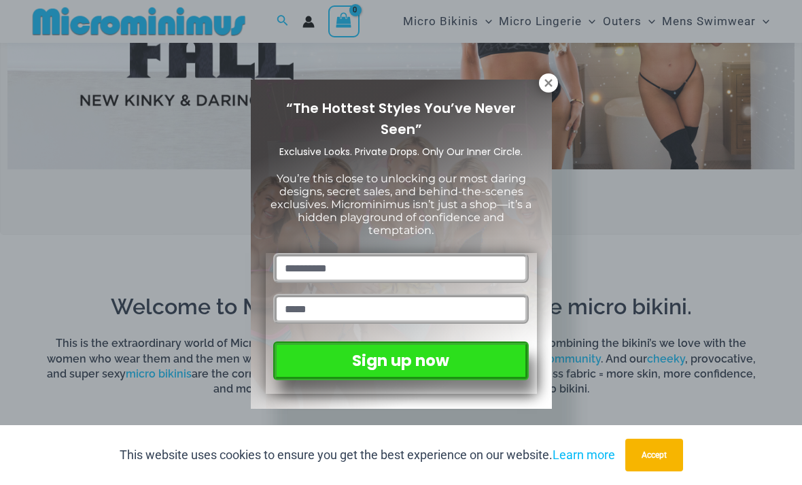 The height and width of the screenshot is (485, 802). What do you see at coordinates (549, 83) in the screenshot?
I see `button: Close` at bounding box center [549, 83].